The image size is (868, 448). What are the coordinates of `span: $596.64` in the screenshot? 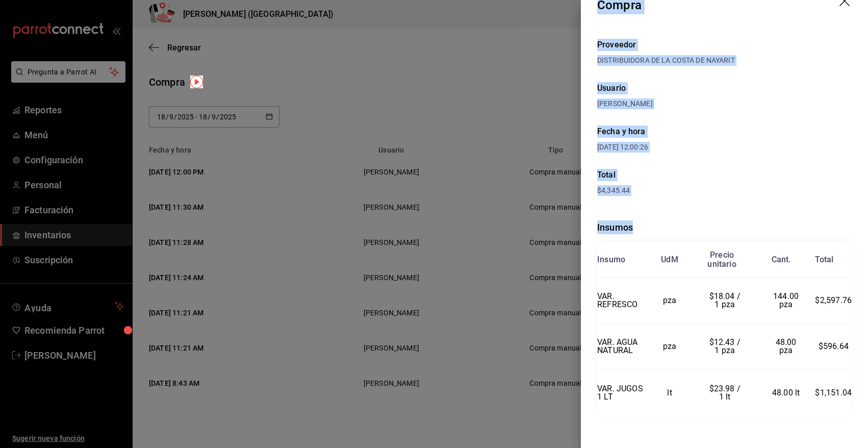 It's located at (833, 346).